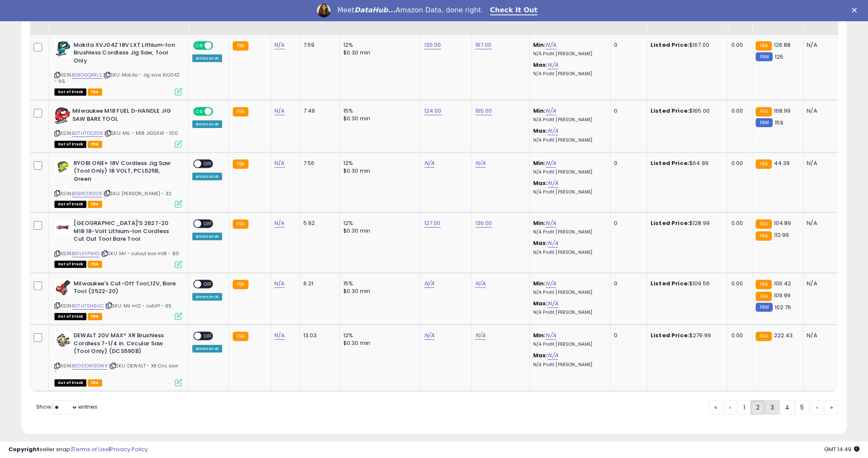  What do you see at coordinates (67, 407) in the screenshot?
I see `span: Show: entries` at bounding box center [67, 407].